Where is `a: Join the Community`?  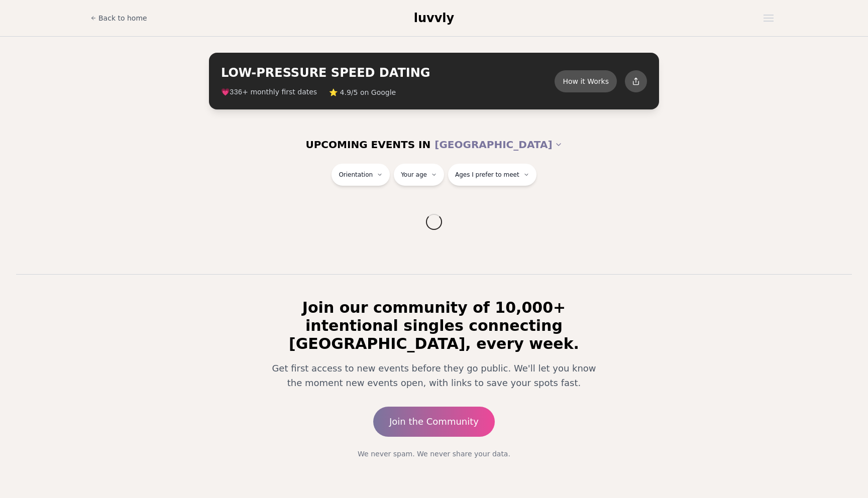 a: Join the Community is located at coordinates (434, 422).